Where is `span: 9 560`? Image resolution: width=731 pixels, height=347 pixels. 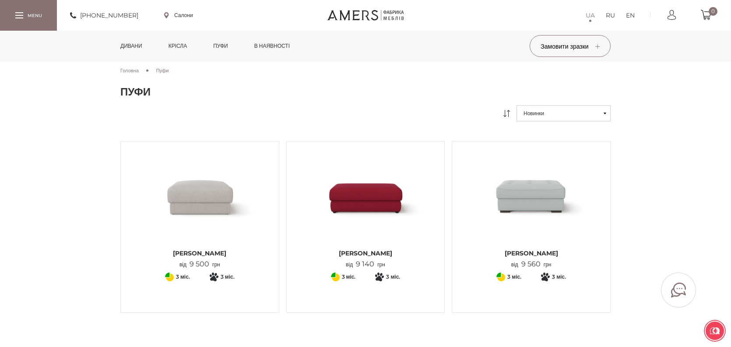
span: 9 560 is located at coordinates (531, 263).